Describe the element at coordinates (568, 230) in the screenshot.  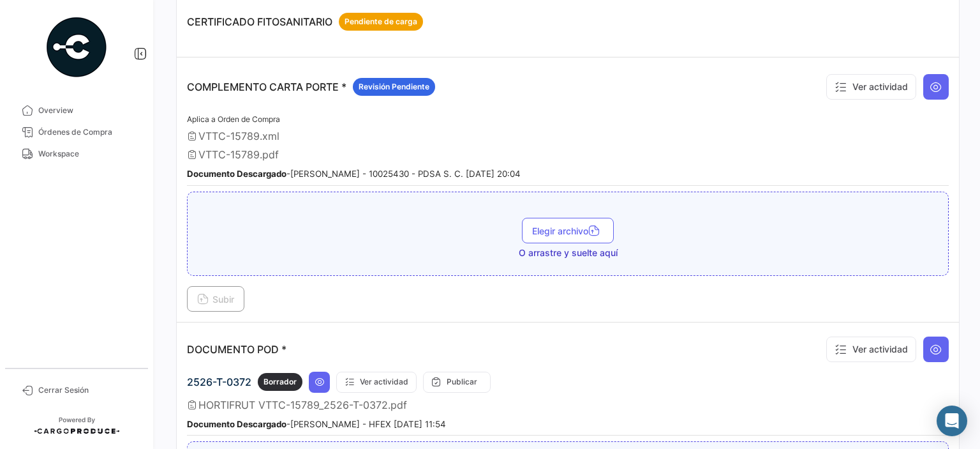
I see `span: Elegir archivo` at that location.